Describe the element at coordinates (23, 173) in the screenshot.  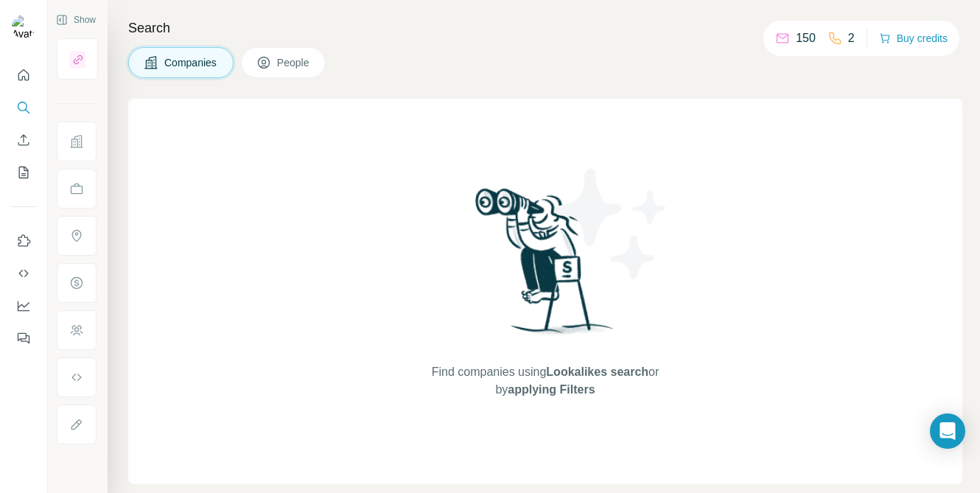
I see `button: My lists` at that location.